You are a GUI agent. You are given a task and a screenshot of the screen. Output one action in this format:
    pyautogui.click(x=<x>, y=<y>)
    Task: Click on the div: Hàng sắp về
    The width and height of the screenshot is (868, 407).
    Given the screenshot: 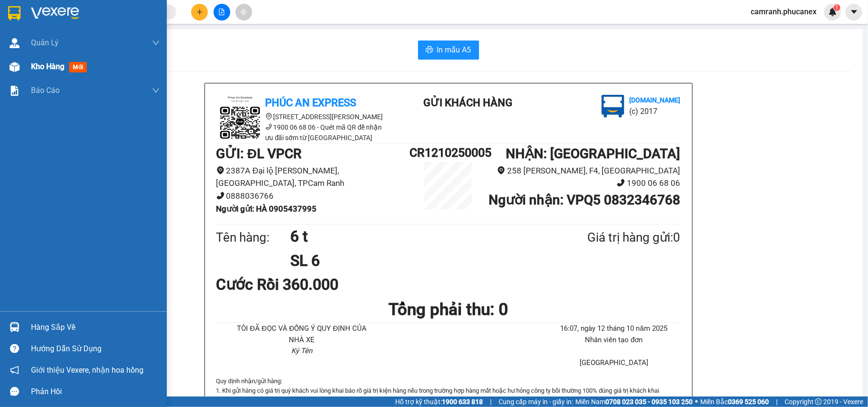 What is the action you would take?
    pyautogui.click(x=96, y=328)
    